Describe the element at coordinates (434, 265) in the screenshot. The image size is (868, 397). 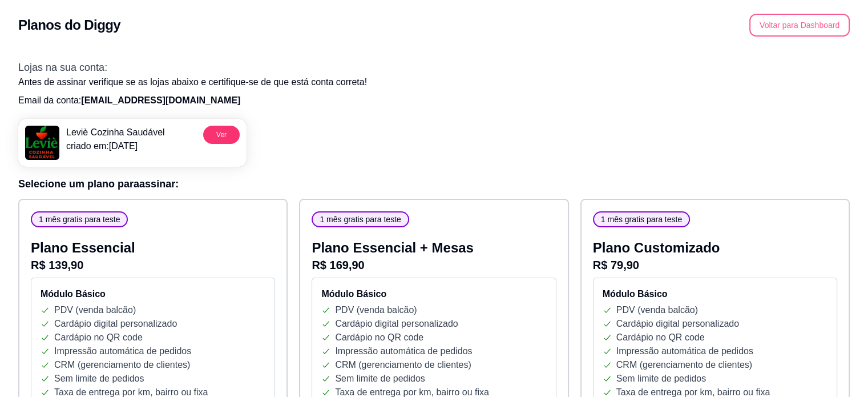
I see `p: R$ 169,90` at that location.